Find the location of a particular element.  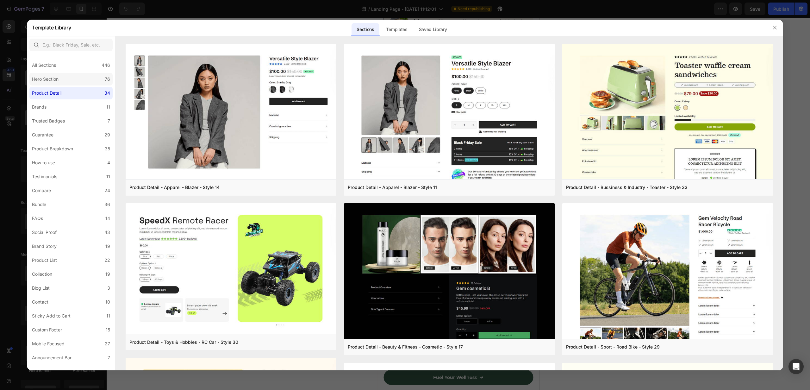

div: Product Detail - Beauty & Fitness - Cosmetic - Style 17 is located at coordinates (405, 347).